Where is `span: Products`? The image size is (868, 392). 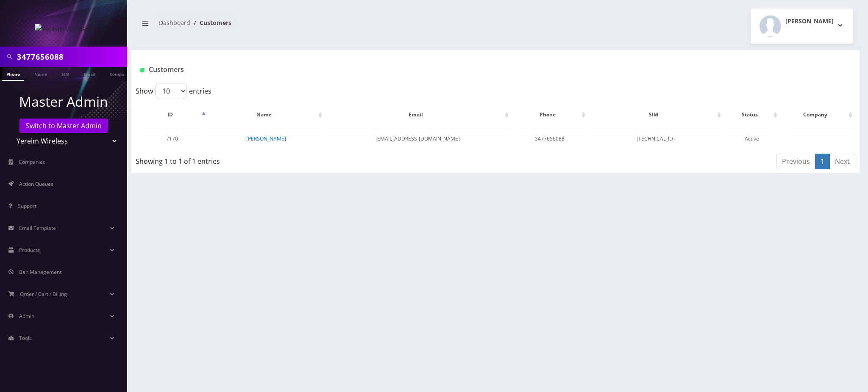
span: Products is located at coordinates (29, 250).